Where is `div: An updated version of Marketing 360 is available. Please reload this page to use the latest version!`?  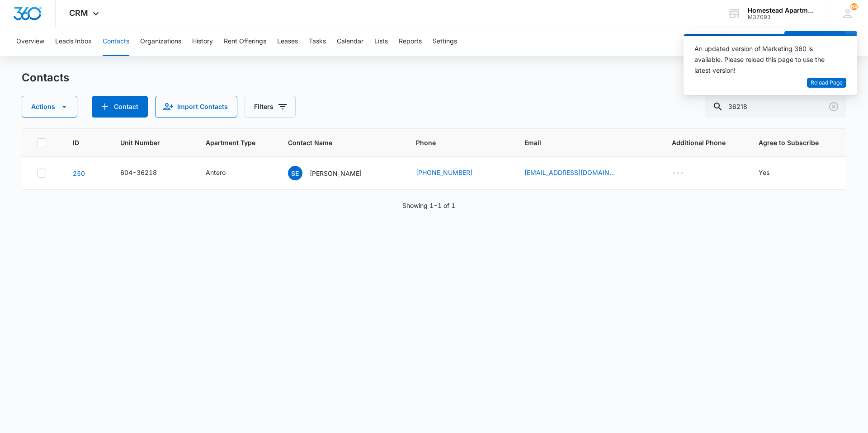
div: An updated version of Marketing 360 is available. Please reload this page to use the latest version! is located at coordinates (765, 60).